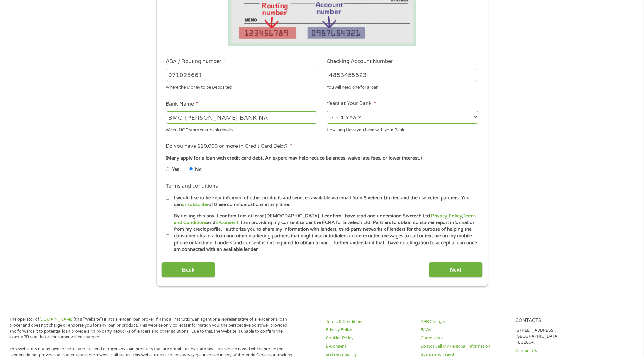 This screenshot has height=357, width=644. What do you see at coordinates (455, 270) in the screenshot?
I see `input: Next` at bounding box center [455, 270].